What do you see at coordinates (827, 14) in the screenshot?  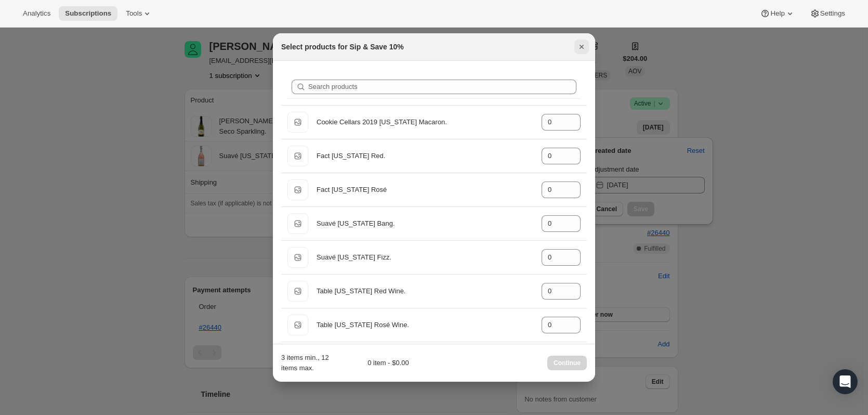 I see `button: Settings` at bounding box center [827, 14].